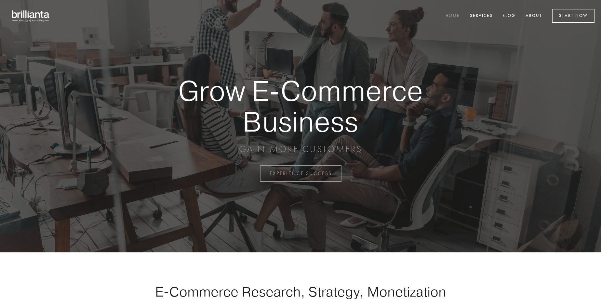 This screenshot has height=305, width=601. What do you see at coordinates (301, 106) in the screenshot?
I see `strong: Grow E-Commerce Business` at bounding box center [301, 106].